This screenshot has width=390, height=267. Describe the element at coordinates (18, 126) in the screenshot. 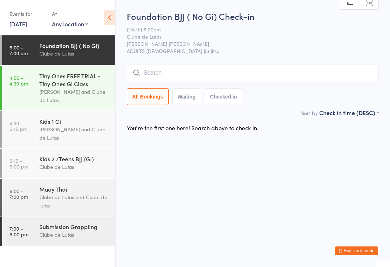

I see `time: 4:30 - 5:15 pm` at that location.